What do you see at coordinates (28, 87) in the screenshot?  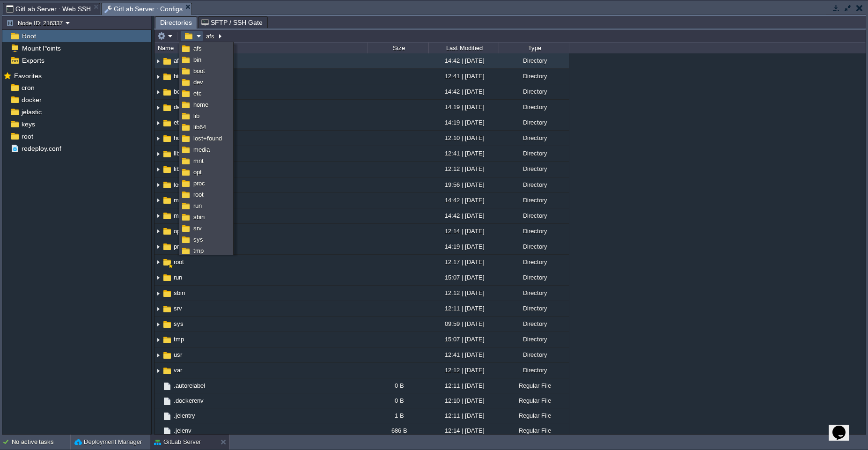 I see `span: cron` at bounding box center [28, 87].